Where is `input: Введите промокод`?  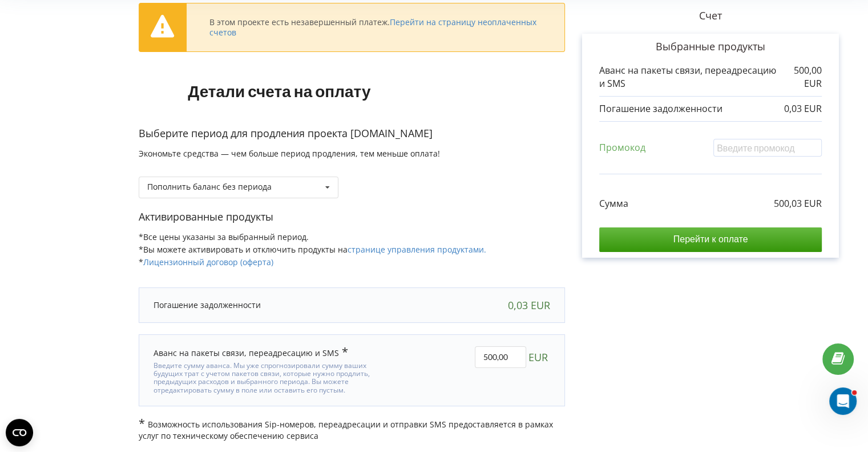 input: Введите промокод is located at coordinates (768, 148).